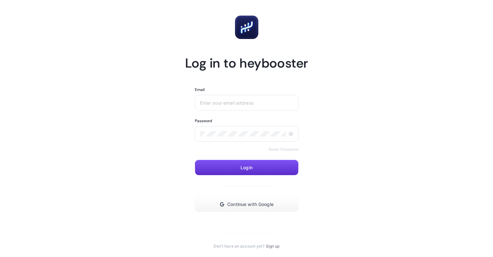 The height and width of the screenshot is (257, 493). I want to click on span: Login, so click(247, 167).